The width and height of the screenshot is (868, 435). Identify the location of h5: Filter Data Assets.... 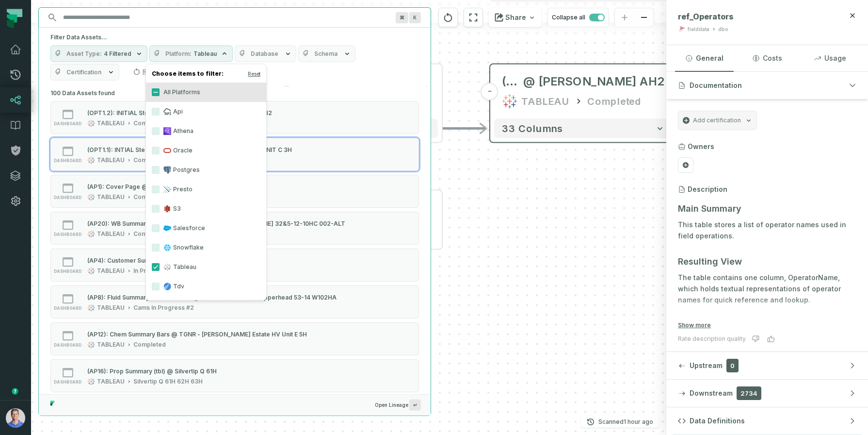
(235, 37).